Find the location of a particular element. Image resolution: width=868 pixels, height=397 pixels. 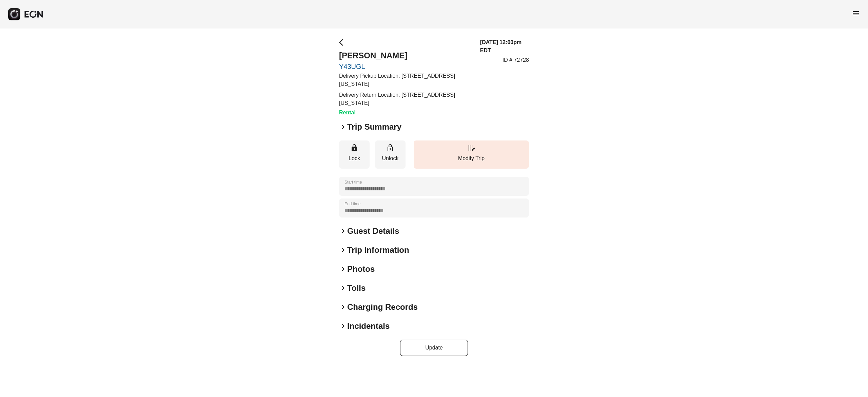

a: Y43UGL is located at coordinates (406, 67).